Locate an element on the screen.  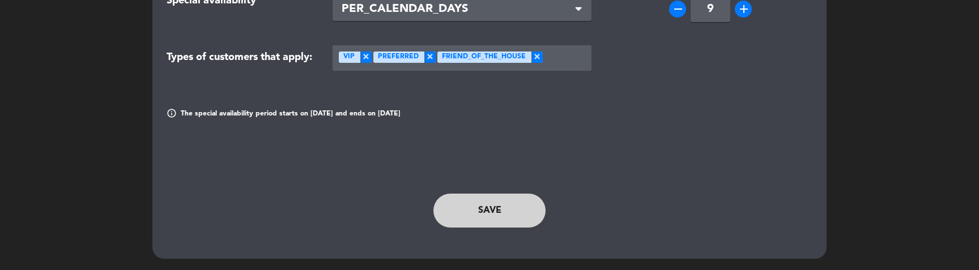
span: info is located at coordinates (172, 113).